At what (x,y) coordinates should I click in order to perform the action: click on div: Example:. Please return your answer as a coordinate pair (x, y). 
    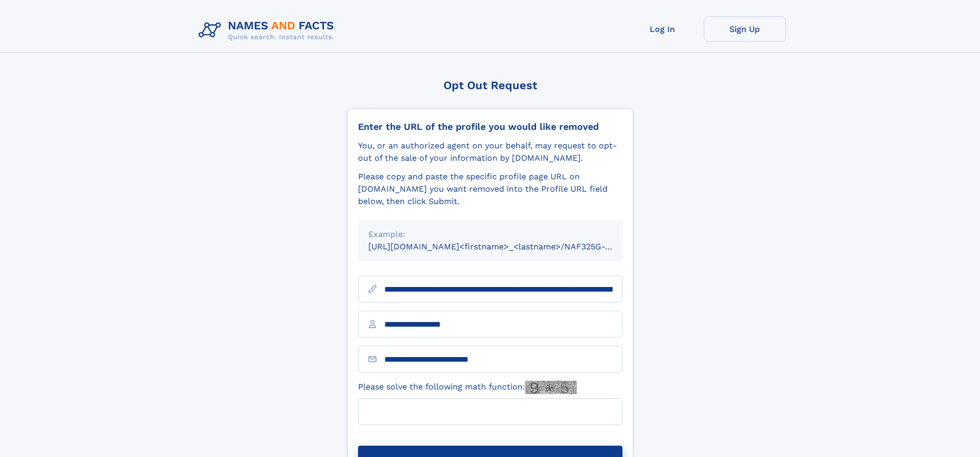
    Looking at the image, I should click on (490, 234).